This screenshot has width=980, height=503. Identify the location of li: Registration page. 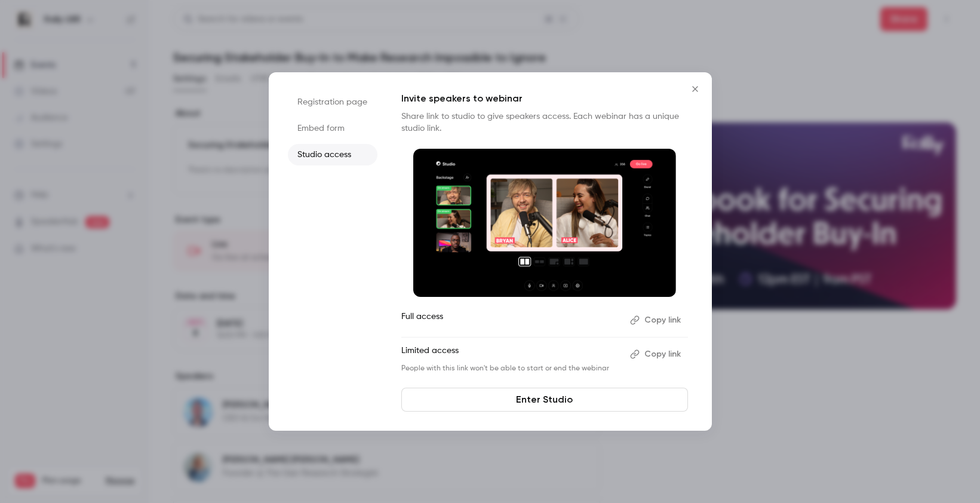
(333, 102).